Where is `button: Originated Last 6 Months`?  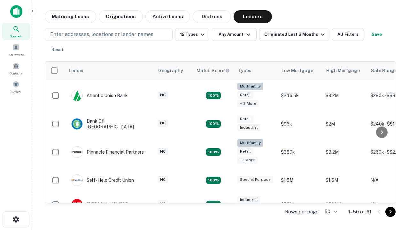
button: Originated Last 6 Months is located at coordinates (294, 34).